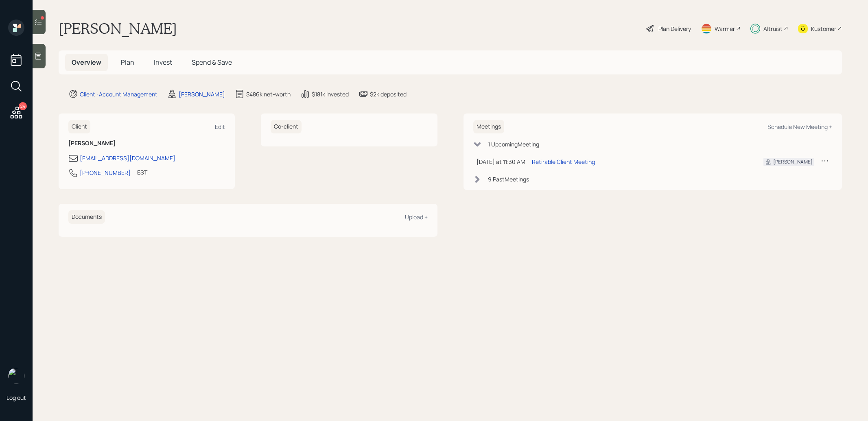  Describe the element at coordinates (286, 126) in the screenshot. I see `h6: Co-client` at that location.